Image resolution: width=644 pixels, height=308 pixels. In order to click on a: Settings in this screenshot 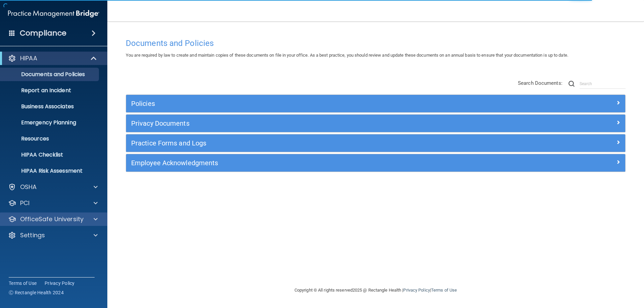, I will do `click(52, 235)`.